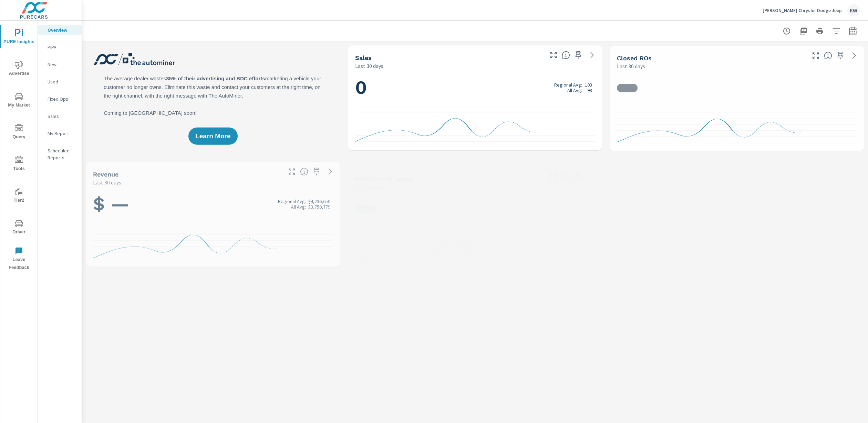  What do you see at coordinates (19, 164) in the screenshot?
I see `span: Tools` at bounding box center [19, 164].